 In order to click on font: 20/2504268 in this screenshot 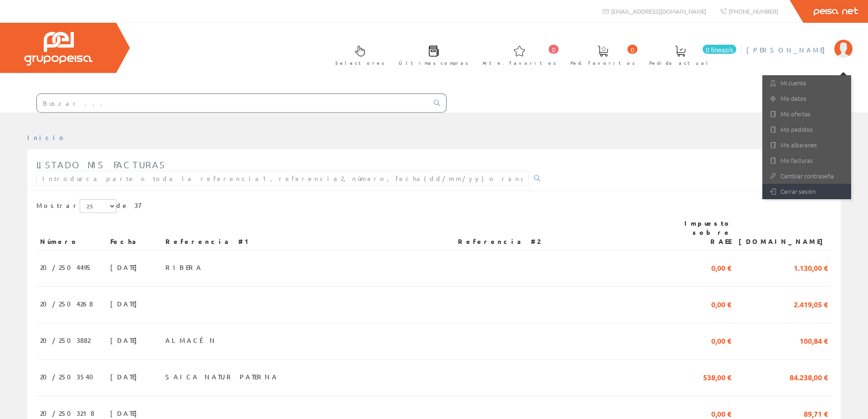, I will do `click(66, 304)`.